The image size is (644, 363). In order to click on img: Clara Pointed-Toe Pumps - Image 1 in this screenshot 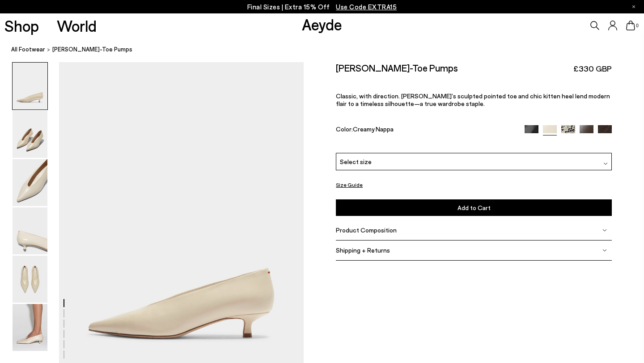, I will do `click(30, 86)`.